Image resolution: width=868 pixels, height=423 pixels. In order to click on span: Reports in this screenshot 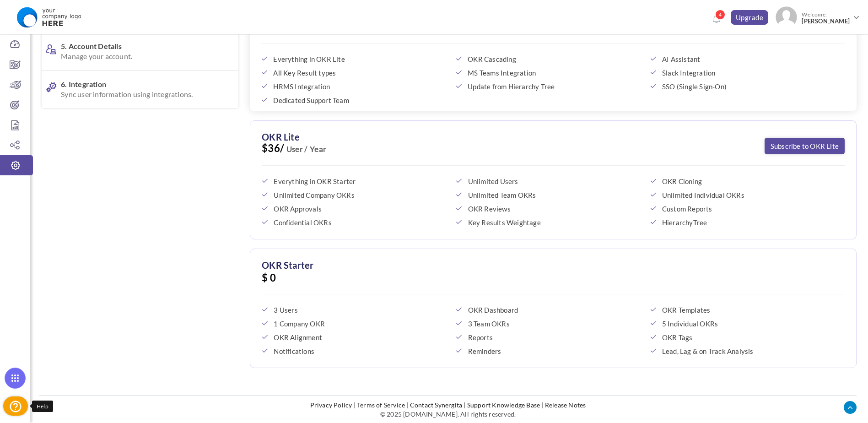, I will do `click(551, 337)`.